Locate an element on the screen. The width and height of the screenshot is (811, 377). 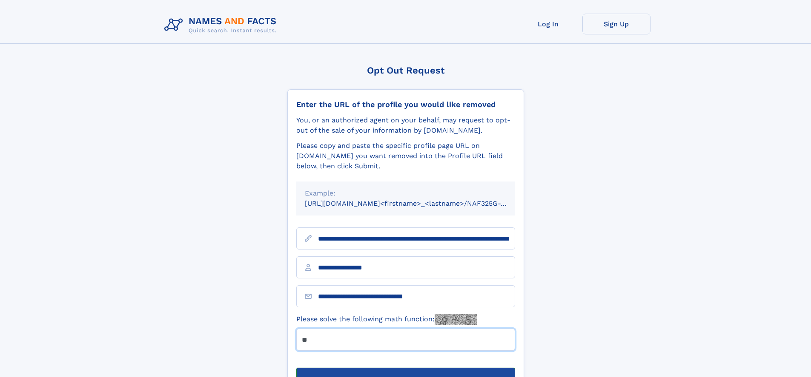
div: Enter the URL of the profile you would like removed is located at coordinates (406, 105).